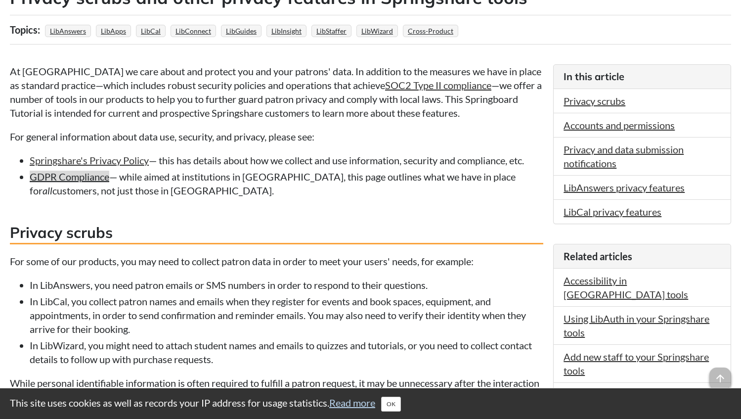  Describe the element at coordinates (720, 378) in the screenshot. I see `span: arrow_upward` at that location.